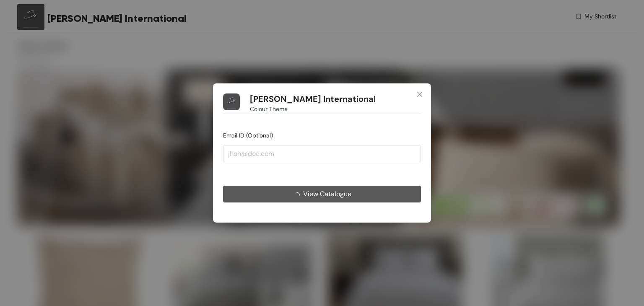 The image size is (644, 306). Describe the element at coordinates (232, 102) in the screenshot. I see `img: Buyer Portal` at that location.